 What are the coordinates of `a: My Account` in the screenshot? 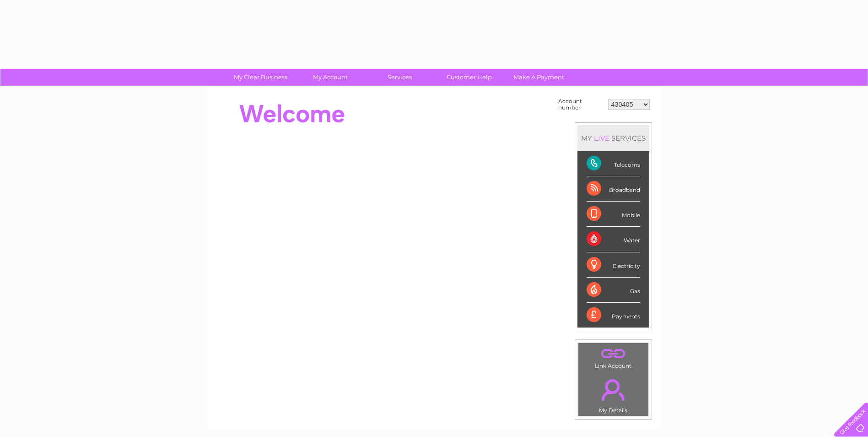 It's located at (330, 77).